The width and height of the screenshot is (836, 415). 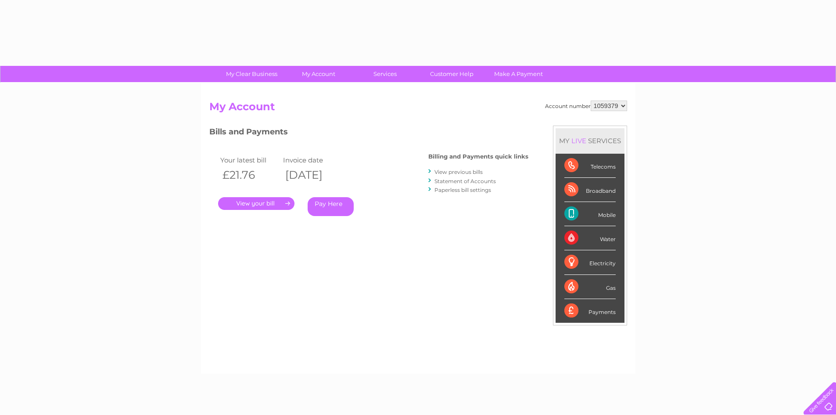 I want to click on div: Broadband, so click(x=590, y=190).